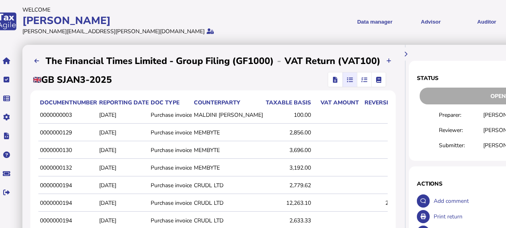  Describe the element at coordinates (383, 150) in the screenshot. I see `div: 739.20` at that location.